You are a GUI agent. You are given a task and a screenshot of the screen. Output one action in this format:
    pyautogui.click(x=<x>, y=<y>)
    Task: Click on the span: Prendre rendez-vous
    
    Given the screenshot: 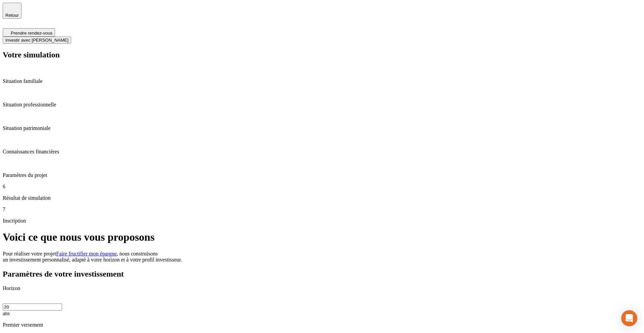 What is the action you would take?
    pyautogui.click(x=32, y=33)
    